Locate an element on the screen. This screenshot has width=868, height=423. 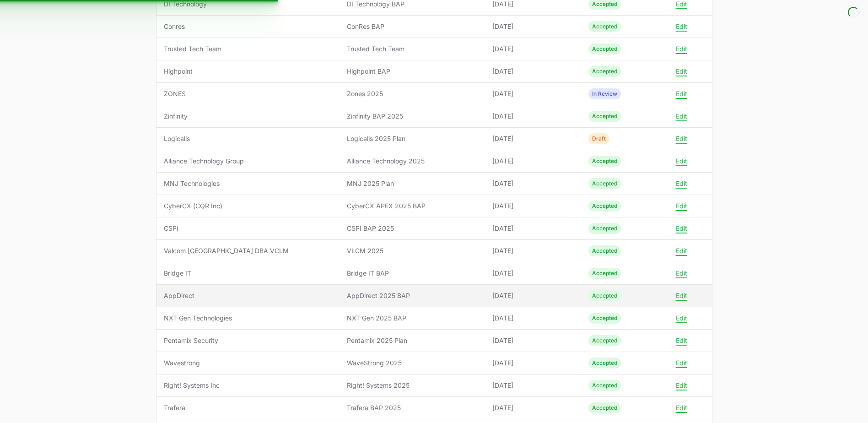
span: Trafera BAP 2025 is located at coordinates (412, 408).